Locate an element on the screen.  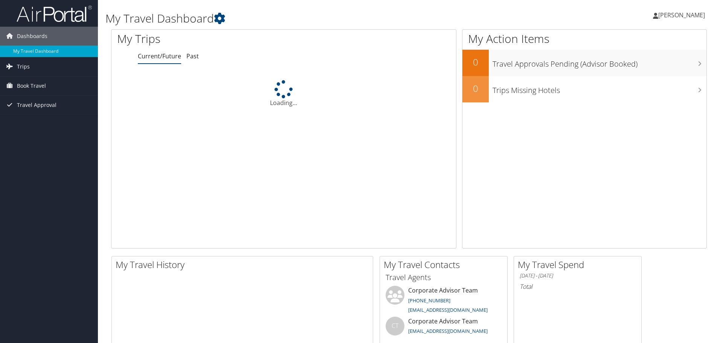
a: 0Trips Missing Hotels is located at coordinates (584, 89).